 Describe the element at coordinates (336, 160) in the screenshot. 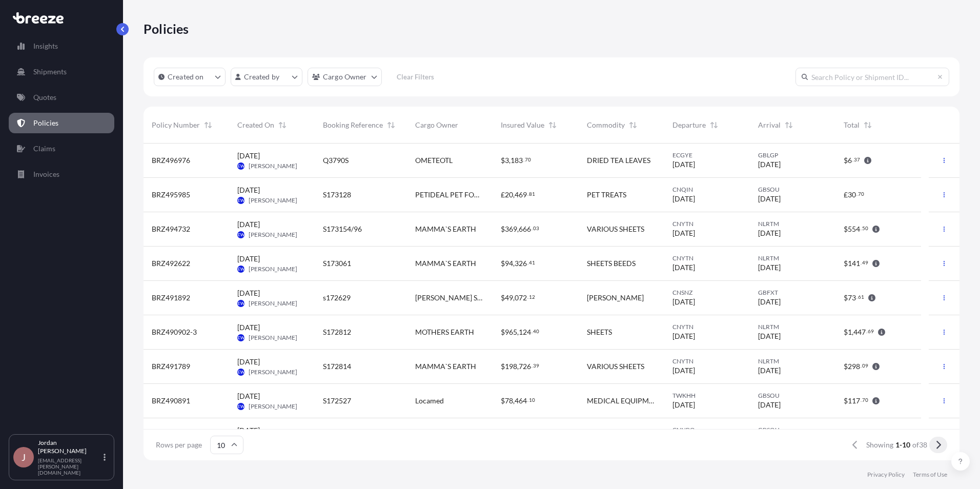

I see `span: Q3790S` at that location.